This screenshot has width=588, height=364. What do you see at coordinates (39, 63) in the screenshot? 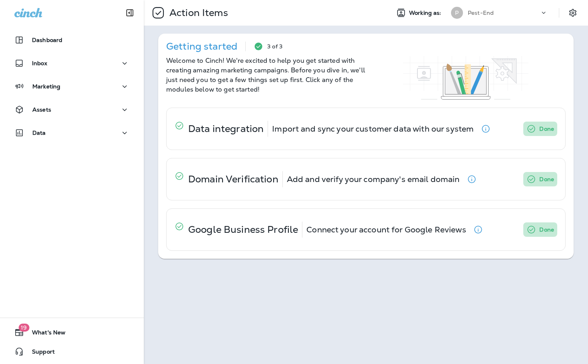
I see `p: Inbox` at bounding box center [39, 63].